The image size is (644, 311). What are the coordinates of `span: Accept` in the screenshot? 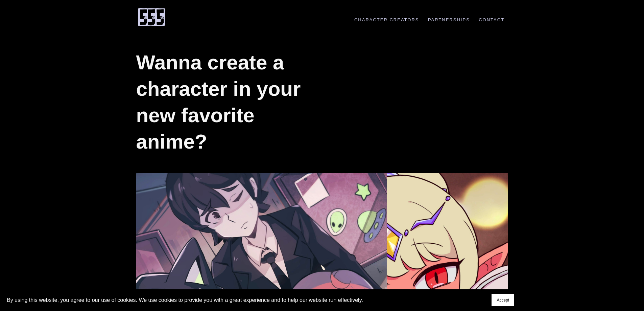 It's located at (503, 300).